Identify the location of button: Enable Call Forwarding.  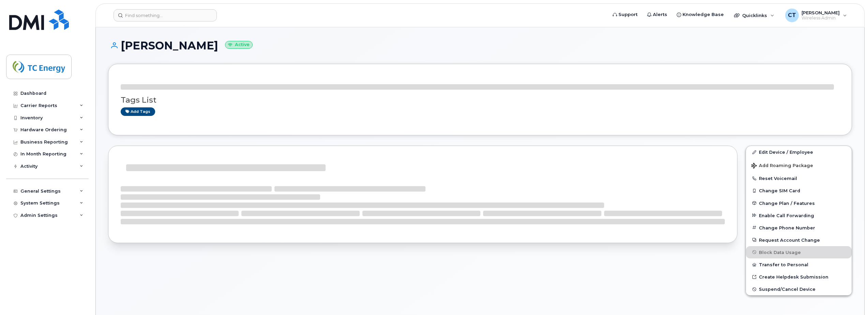
(799, 215).